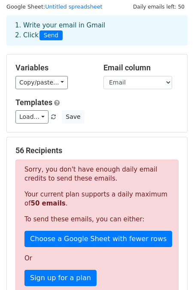 The height and width of the screenshot is (290, 194). What do you see at coordinates (53, 68) in the screenshot?
I see `h5: Variables` at bounding box center [53, 68].